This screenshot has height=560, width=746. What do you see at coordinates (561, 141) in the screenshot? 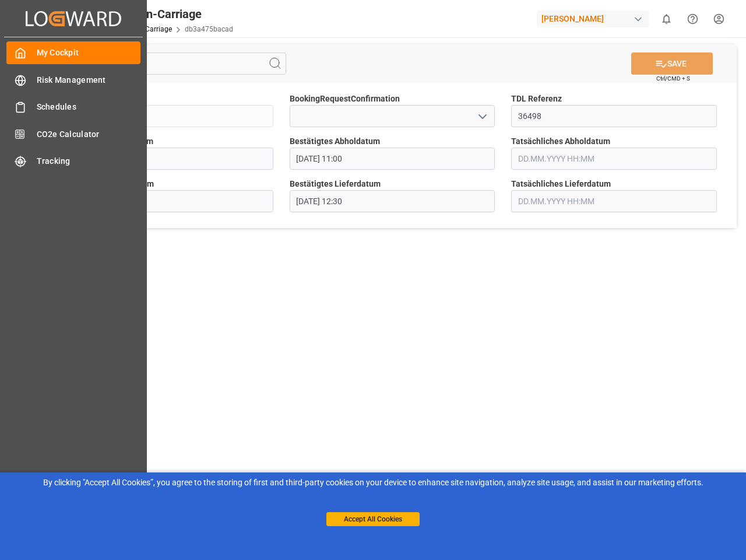
I see `span: Tatsächliches Abholdatum` at bounding box center [561, 141].